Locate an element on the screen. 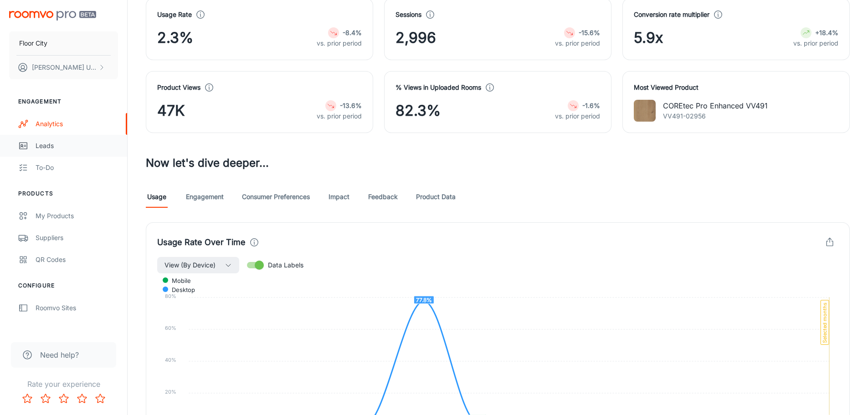 The height and width of the screenshot is (415, 868). h4: Usage Rate is located at coordinates (174, 14).